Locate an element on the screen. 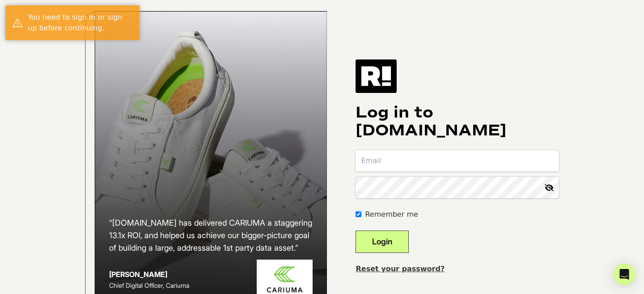 The height and width of the screenshot is (294, 644). span: Chief Digital Officer, Cariuma is located at coordinates (149, 285).